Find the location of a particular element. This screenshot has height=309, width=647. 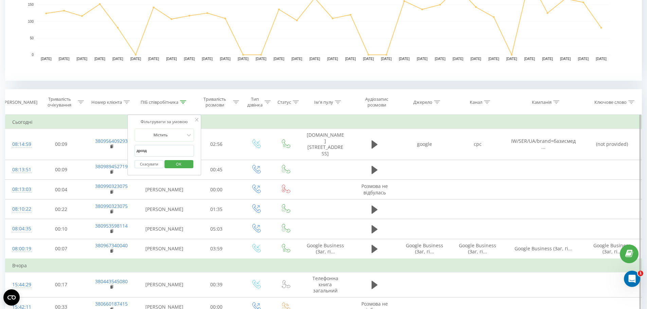

div: Тип дзвінка is located at coordinates (255, 102).